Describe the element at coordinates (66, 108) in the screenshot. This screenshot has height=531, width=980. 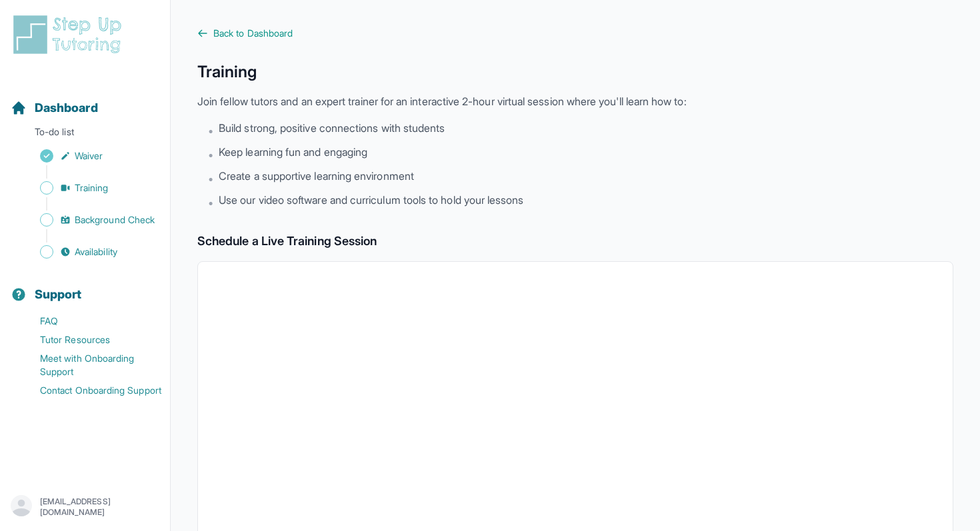
I see `span: Dashboard` at that location.